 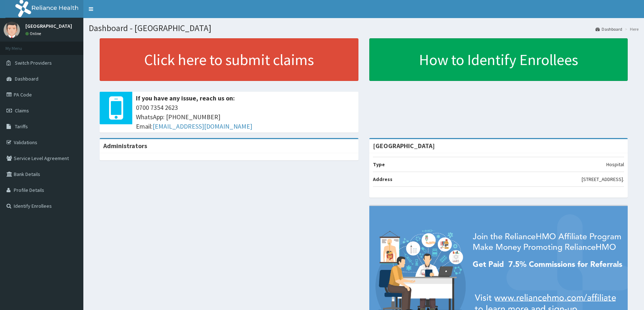 What do you see at coordinates (499, 59) in the screenshot?
I see `a: How to Identify Enrollees` at bounding box center [499, 59].